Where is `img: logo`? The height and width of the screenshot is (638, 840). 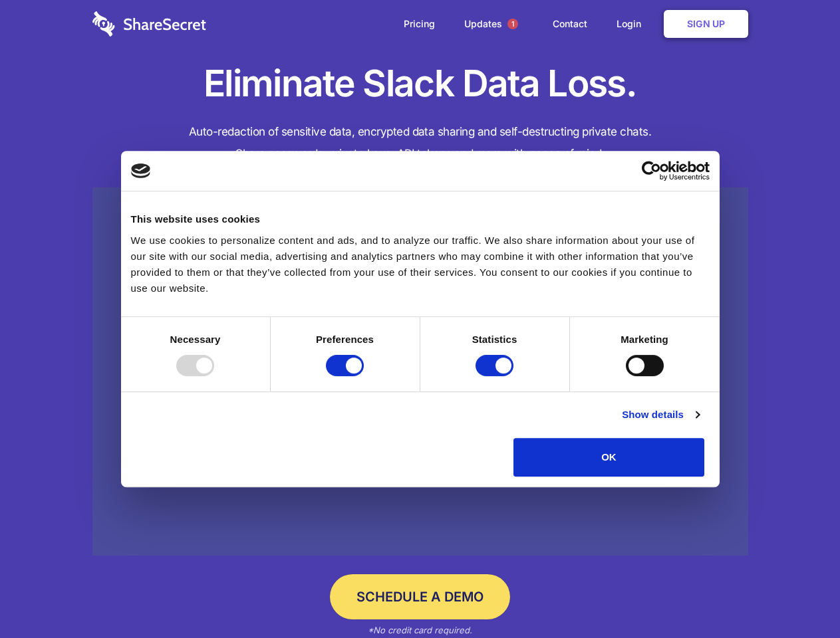
img: logo is located at coordinates (141, 171).